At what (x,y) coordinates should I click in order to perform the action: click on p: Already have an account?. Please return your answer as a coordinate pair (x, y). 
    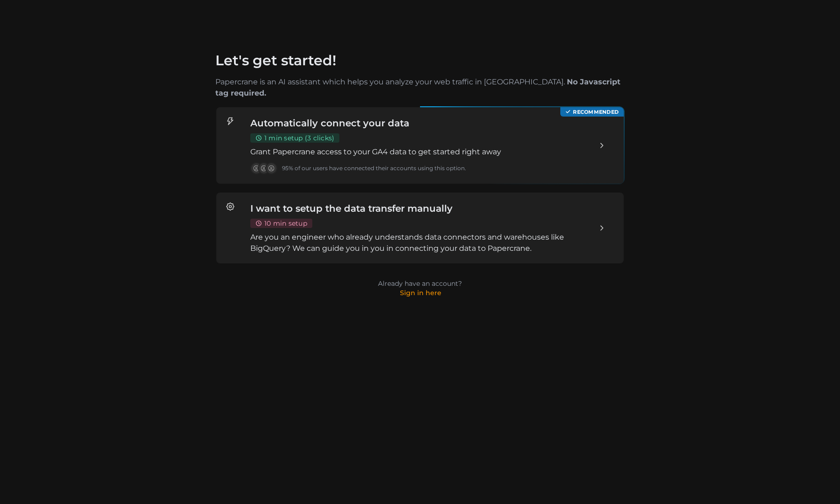
    Looking at the image, I should click on (420, 288).